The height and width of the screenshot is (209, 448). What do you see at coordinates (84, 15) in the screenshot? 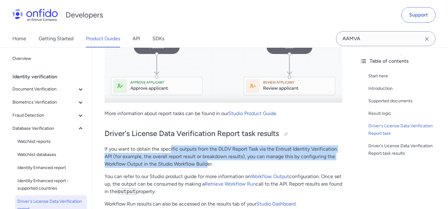
I see `h1: Developers` at bounding box center [84, 15].